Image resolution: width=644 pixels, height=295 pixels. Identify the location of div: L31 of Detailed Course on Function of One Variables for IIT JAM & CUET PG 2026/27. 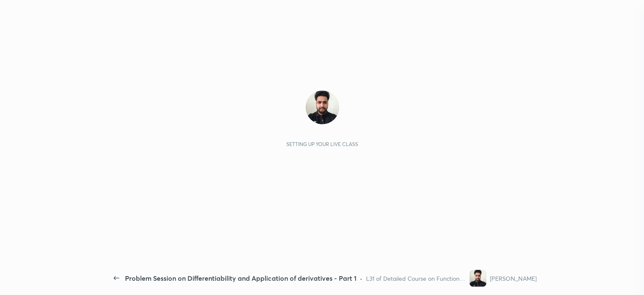
(416, 278).